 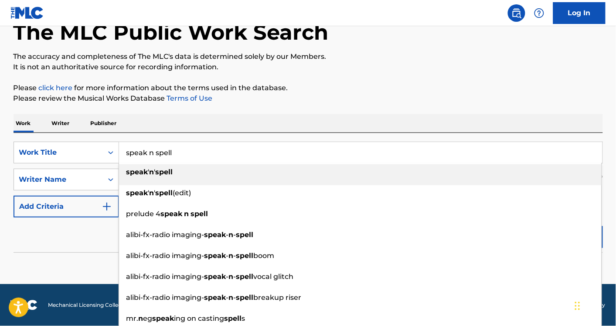 What do you see at coordinates (199, 318) in the screenshot?
I see `span: ing on casting` at bounding box center [199, 318].